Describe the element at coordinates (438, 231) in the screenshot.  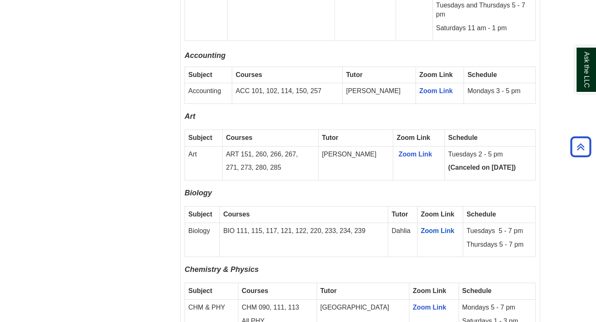
I see `span: Zoom Link` at that location.